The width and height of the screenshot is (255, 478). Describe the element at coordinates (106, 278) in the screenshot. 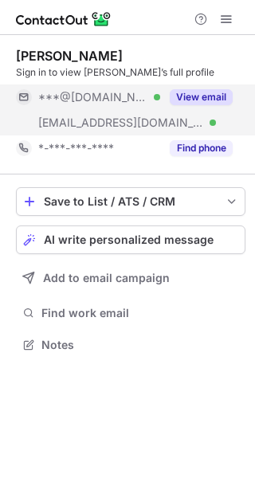

I see `span: Add to email campaign` at that location.